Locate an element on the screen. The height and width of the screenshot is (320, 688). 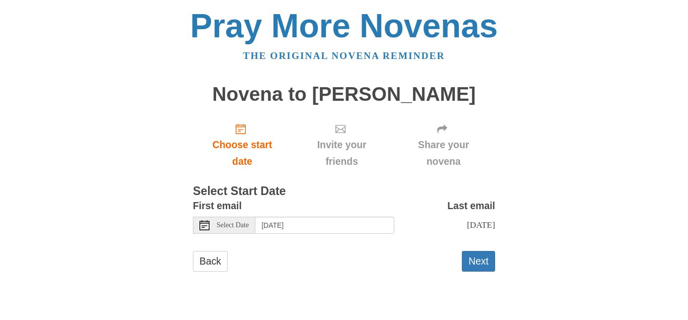
a: The original novena reminder is located at coordinates (344, 55).